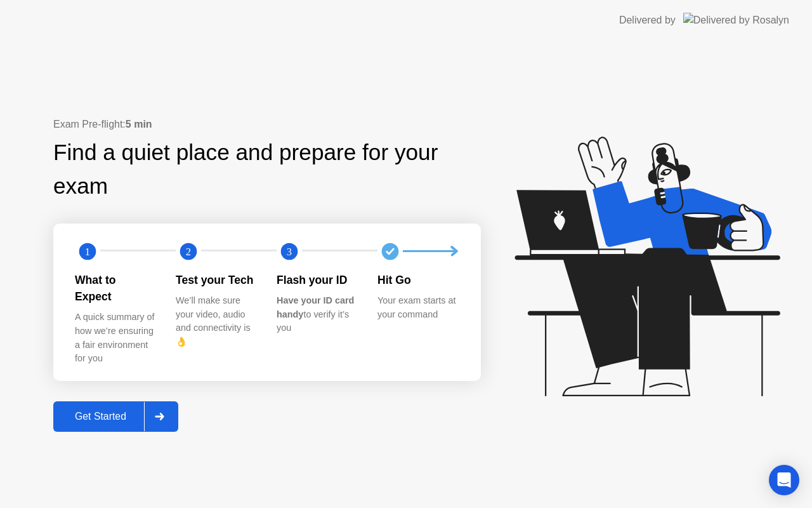 The image size is (812, 508). Describe the element at coordinates (216, 321) in the screenshot. I see `div: We’ll make sure your video, audio and connectivity is 👌` at that location.